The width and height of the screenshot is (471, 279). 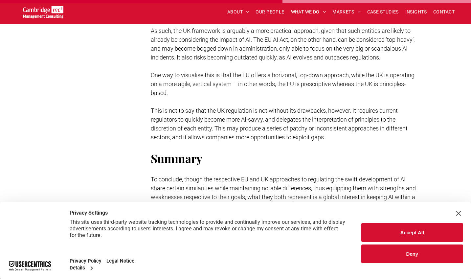 What do you see at coordinates (176, 158) in the screenshot?
I see `span: Summary` at bounding box center [176, 158].